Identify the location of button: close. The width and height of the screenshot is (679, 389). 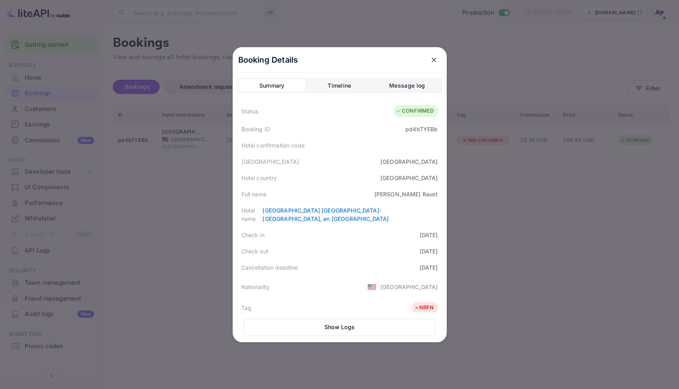
(434, 60).